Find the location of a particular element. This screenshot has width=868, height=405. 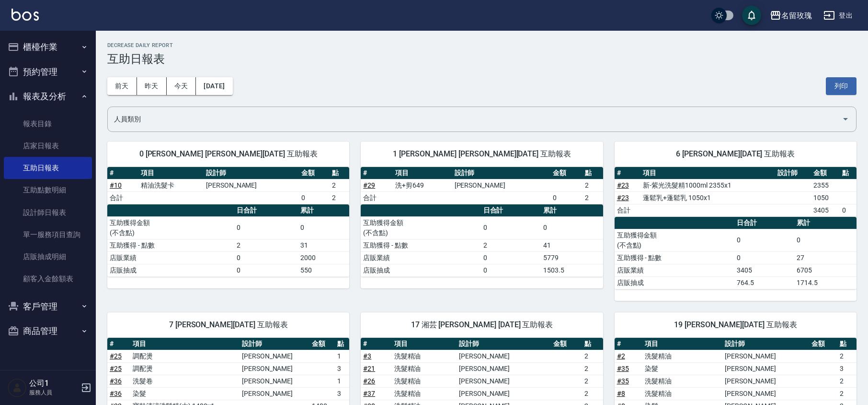

a: 設計師日報表 is located at coordinates (48, 213).